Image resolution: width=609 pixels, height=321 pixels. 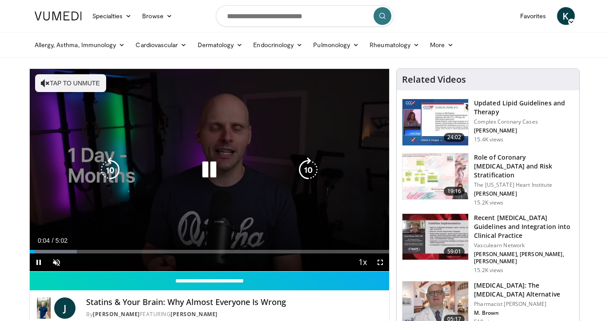 What do you see at coordinates (210, 251) in the screenshot?
I see `div: Progress Bar` at bounding box center [210, 251].